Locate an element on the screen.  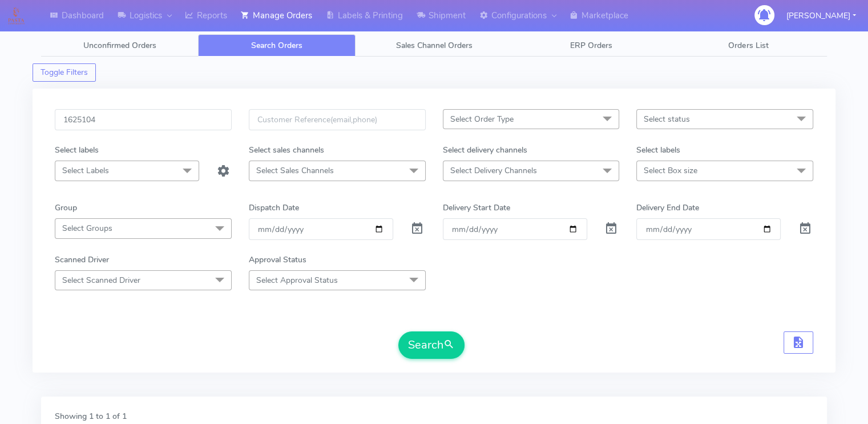
span: Unconfirmed Orders is located at coordinates (120, 45).